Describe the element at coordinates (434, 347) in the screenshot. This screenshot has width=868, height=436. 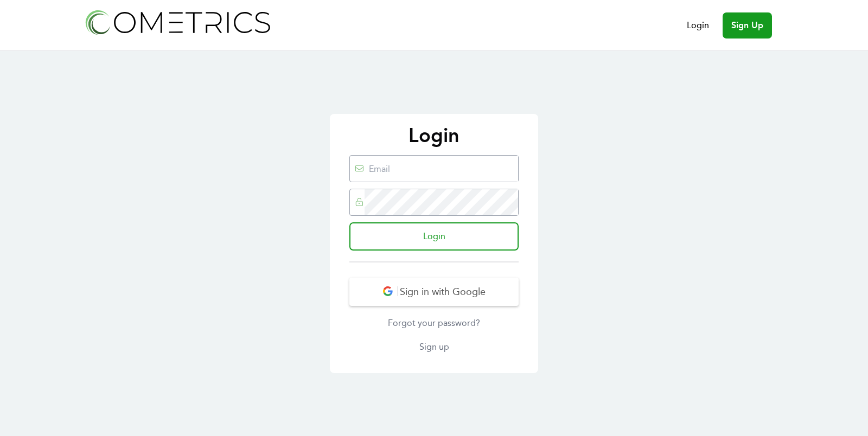
I see `a: Sign up` at that location.